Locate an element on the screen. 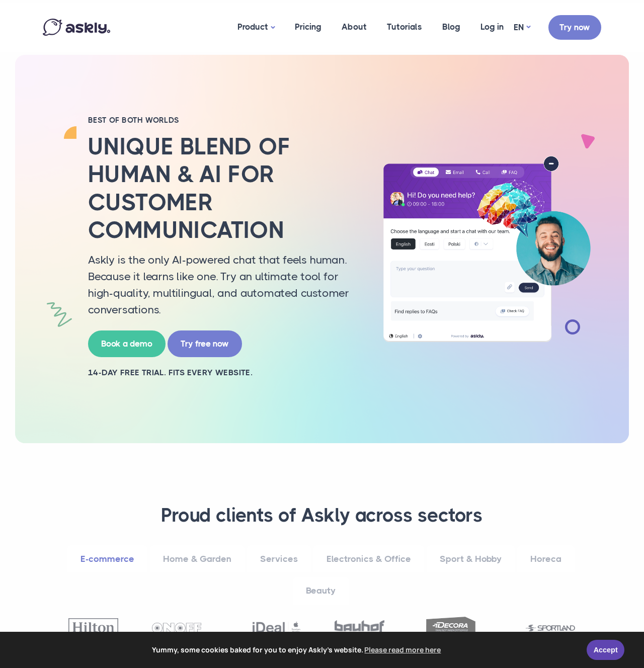 This screenshot has height=668, width=644. a: Product is located at coordinates (256, 27).